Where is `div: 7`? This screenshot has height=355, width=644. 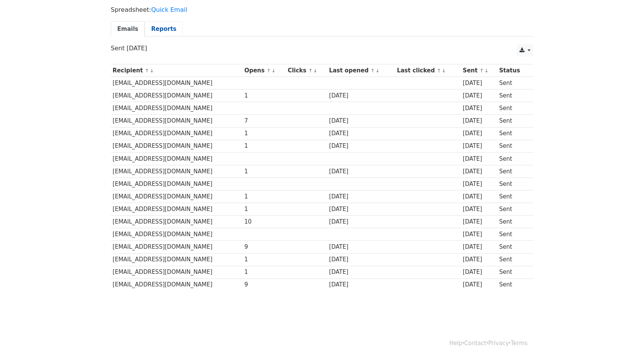 div: 7 is located at coordinates (264, 121).